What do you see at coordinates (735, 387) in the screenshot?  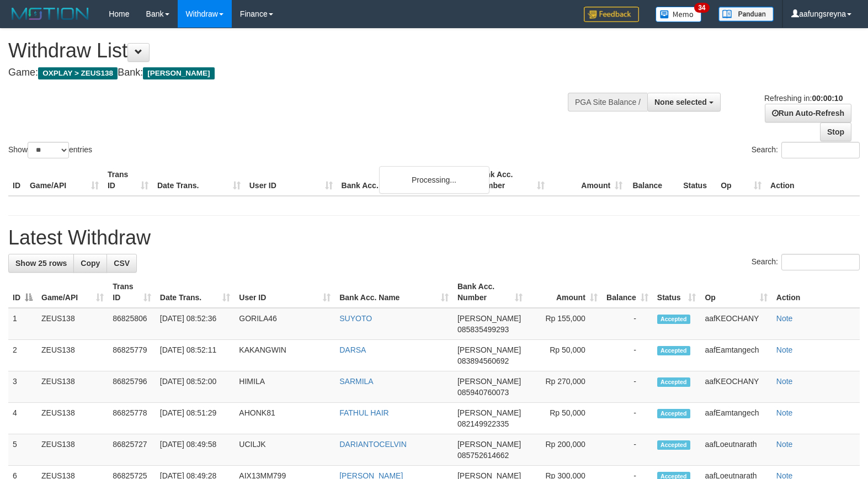 I see `td: aafKEOCHANY` at bounding box center [735, 387].